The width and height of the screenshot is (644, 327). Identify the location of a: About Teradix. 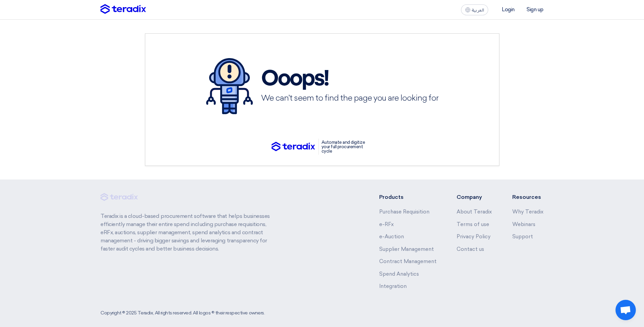
(474, 212).